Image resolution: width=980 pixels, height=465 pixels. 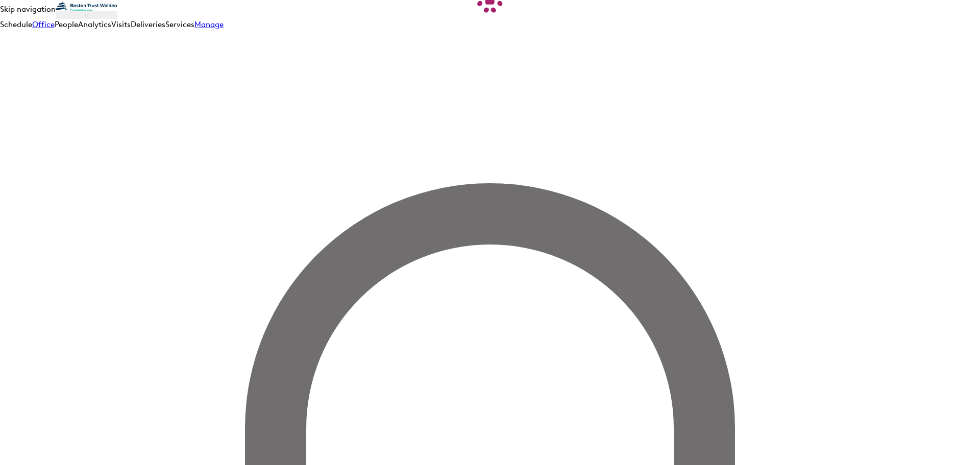 I want to click on a: People, so click(x=66, y=24).